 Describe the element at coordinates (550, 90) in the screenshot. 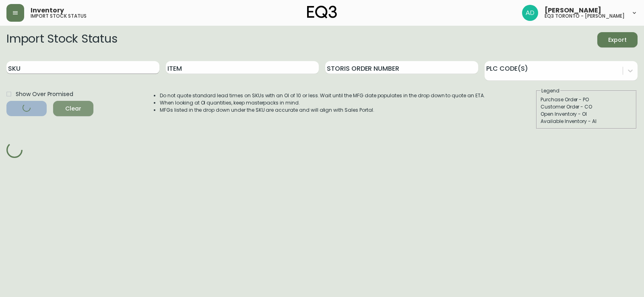

I see `legend: Legend` at that location.